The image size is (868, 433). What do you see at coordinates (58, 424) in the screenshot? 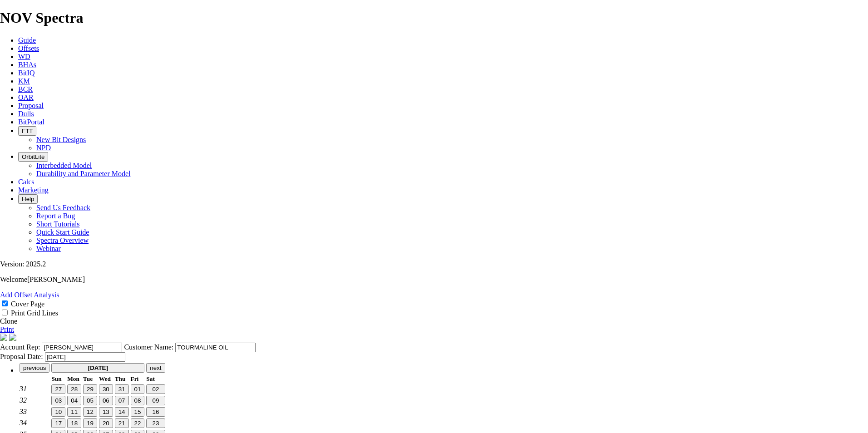
I see `button: 17` at bounding box center [58, 424].